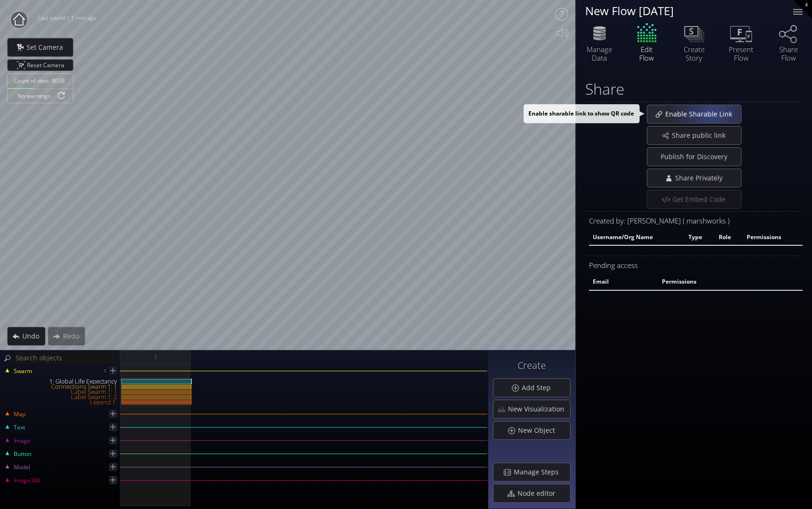 The height and width of the screenshot is (509, 812). What do you see at coordinates (741, 54) in the screenshot?
I see `div: Present Flow` at bounding box center [741, 54].